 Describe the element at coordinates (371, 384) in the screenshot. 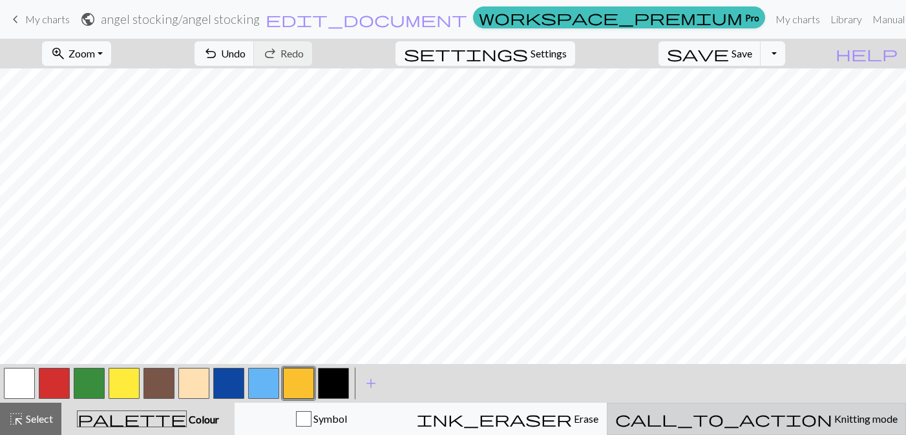

I see `span: add` at that location.